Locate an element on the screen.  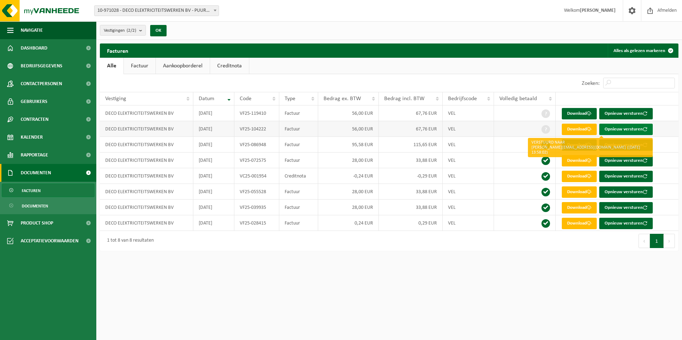
count: (2/2) is located at coordinates (131, 30).